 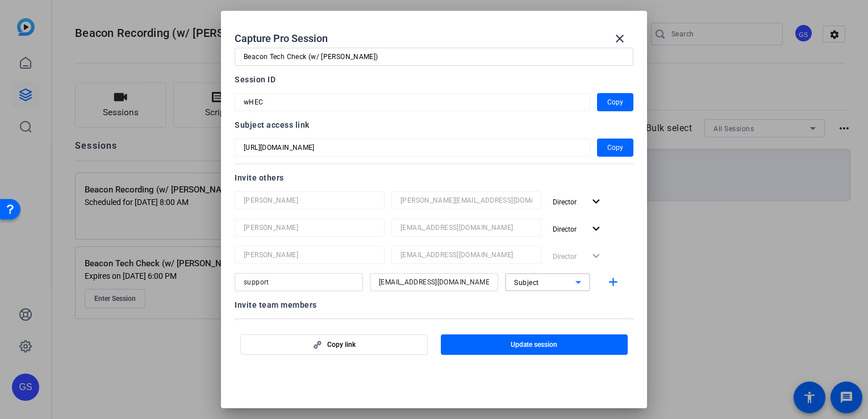 I want to click on div: Capture Pro Session, so click(x=434, y=39).